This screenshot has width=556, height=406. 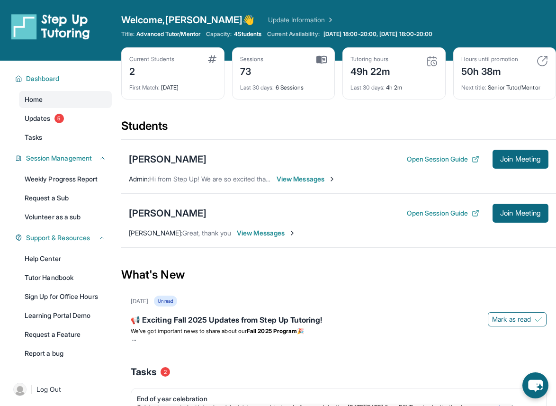 I want to click on span: Advanced Tutor/Mentor, so click(x=168, y=34).